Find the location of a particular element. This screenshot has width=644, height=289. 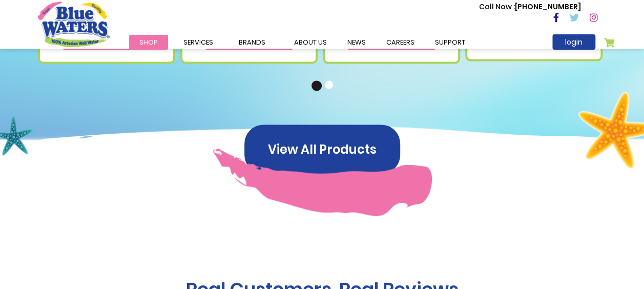

span: Call Now : is located at coordinates (497, 7).